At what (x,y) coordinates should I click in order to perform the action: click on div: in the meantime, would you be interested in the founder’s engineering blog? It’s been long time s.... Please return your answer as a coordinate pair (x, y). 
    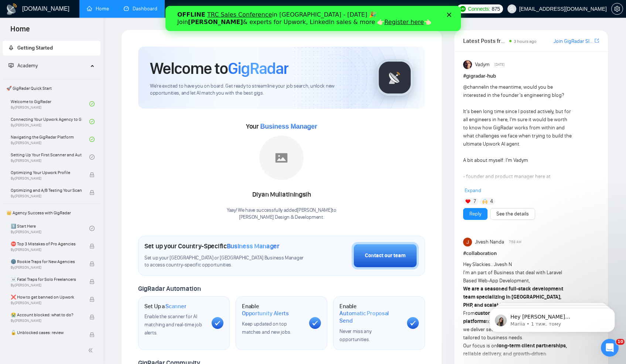
    Looking at the image, I should click on (517, 197).